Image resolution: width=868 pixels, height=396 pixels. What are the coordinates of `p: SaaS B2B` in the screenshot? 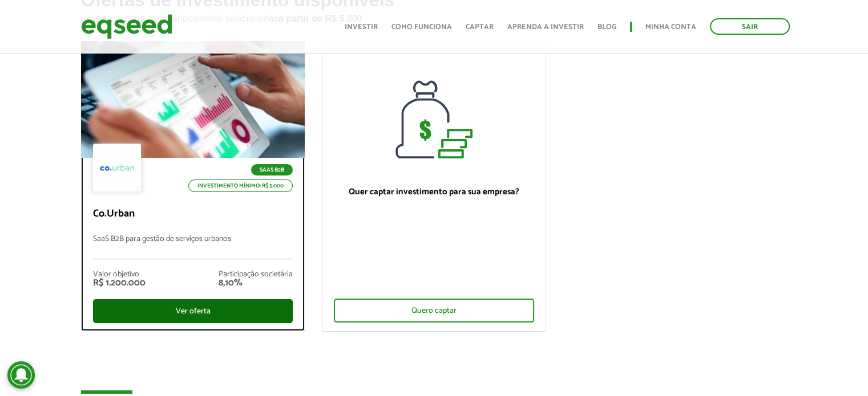 It's located at (272, 170).